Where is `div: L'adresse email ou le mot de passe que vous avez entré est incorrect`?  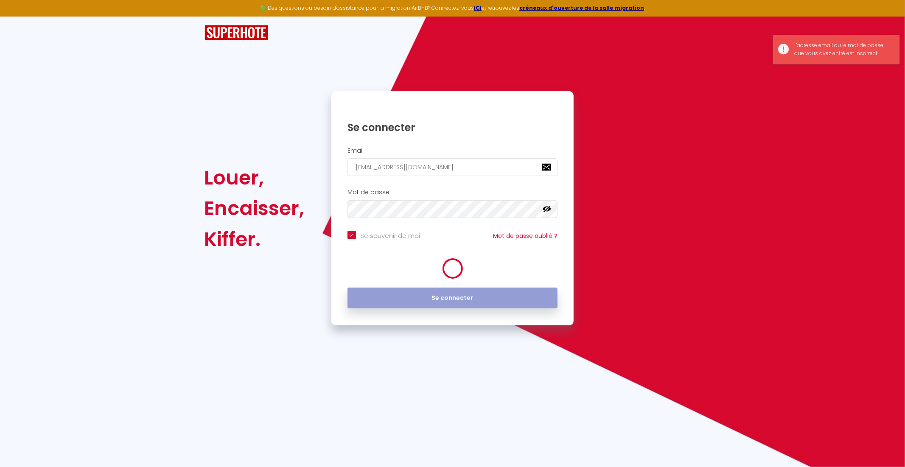
div: L'adresse email ou le mot de passe que vous avez entré est incorrect is located at coordinates (843, 50).